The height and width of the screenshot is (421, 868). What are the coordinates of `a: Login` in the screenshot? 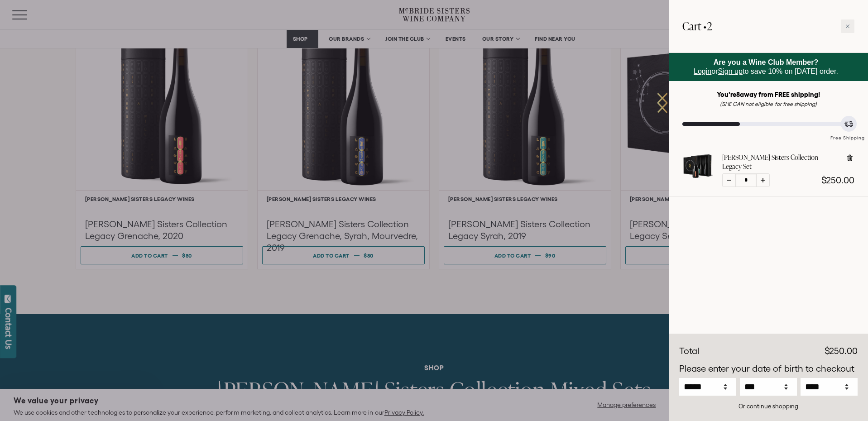 It's located at (702, 71).